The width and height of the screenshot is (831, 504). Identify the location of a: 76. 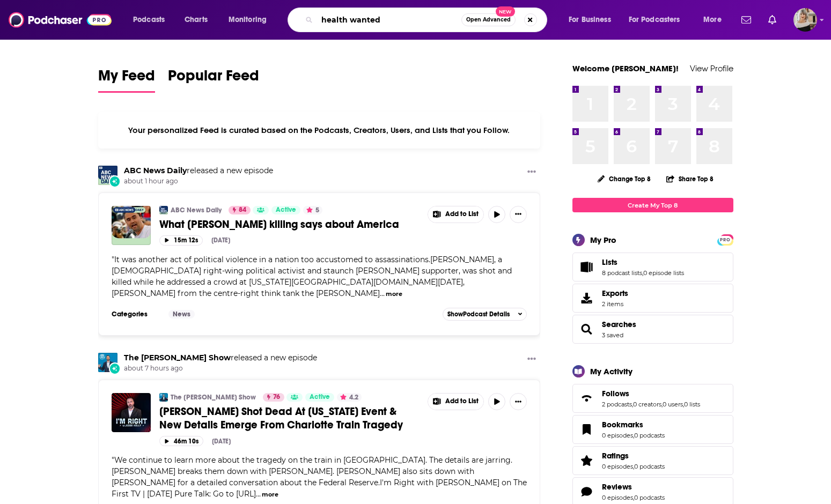
(274, 397).